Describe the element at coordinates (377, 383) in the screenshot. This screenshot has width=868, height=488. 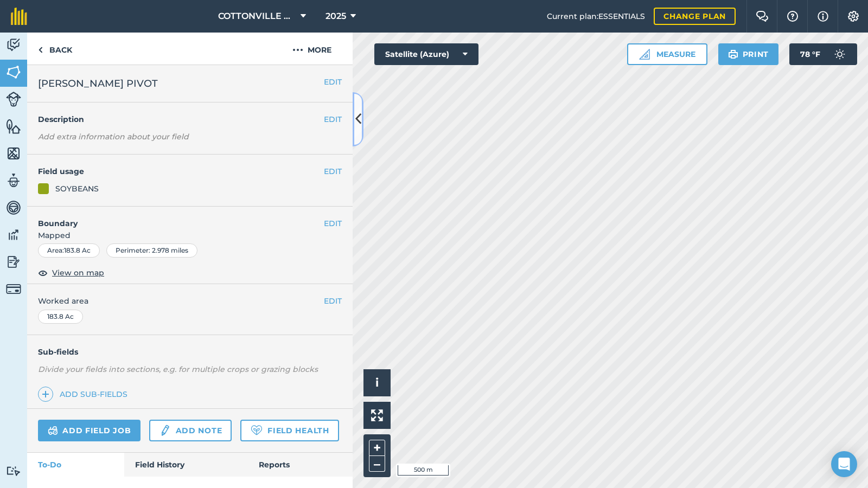
I see `button: i` at that location.